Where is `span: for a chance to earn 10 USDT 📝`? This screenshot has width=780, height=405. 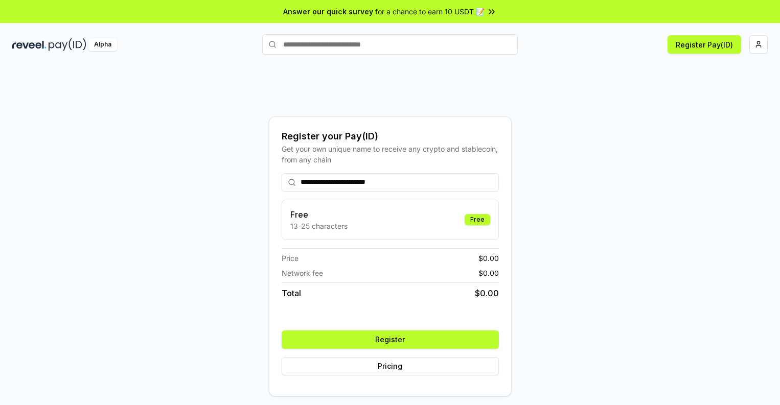 span: for a chance to earn 10 USDT 📝 is located at coordinates (430, 11).